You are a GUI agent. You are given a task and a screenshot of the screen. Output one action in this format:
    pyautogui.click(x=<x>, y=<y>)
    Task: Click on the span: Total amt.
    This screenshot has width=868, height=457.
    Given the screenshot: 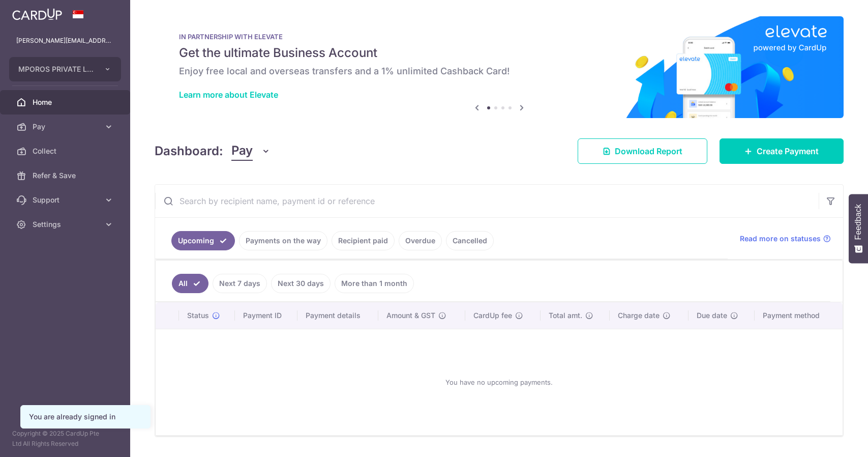 What is the action you would take?
    pyautogui.click(x=565, y=316)
    